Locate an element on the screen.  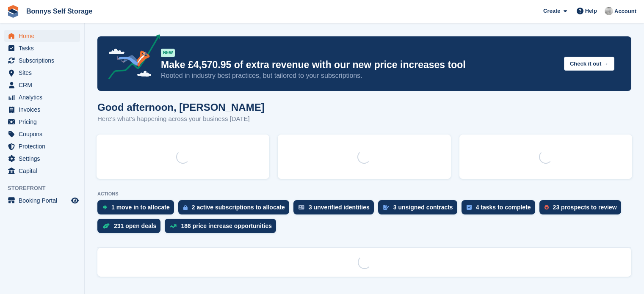
a: Bonnys Self Storage is located at coordinates (59, 11).